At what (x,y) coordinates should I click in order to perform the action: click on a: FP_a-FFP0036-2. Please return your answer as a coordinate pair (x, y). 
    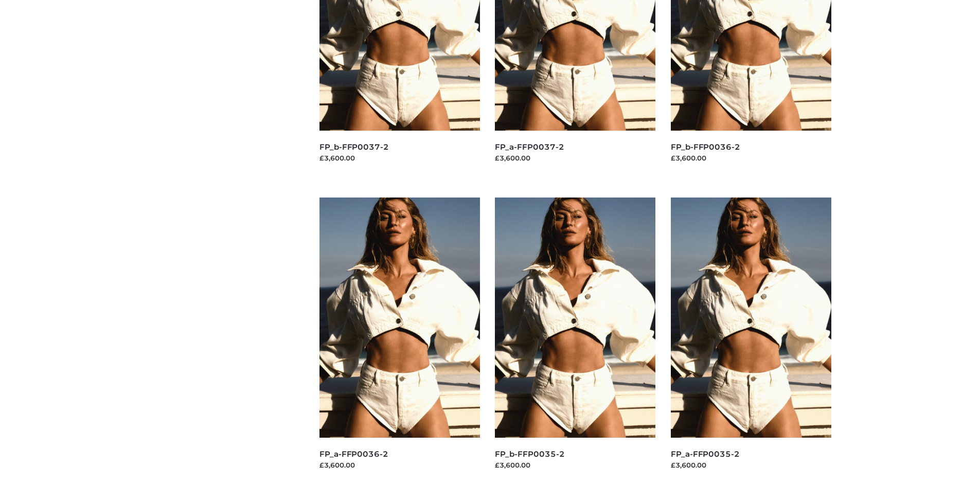
    Looking at the image, I should click on (354, 454).